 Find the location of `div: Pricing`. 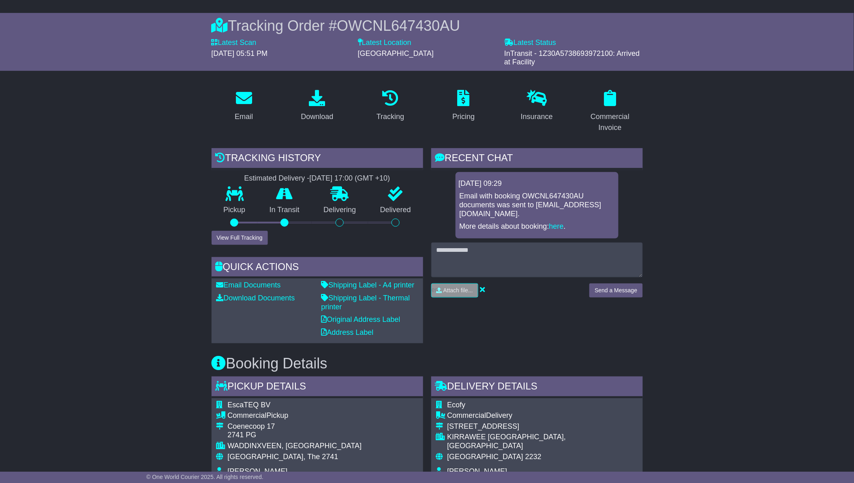

div: Pricing is located at coordinates (463, 117).